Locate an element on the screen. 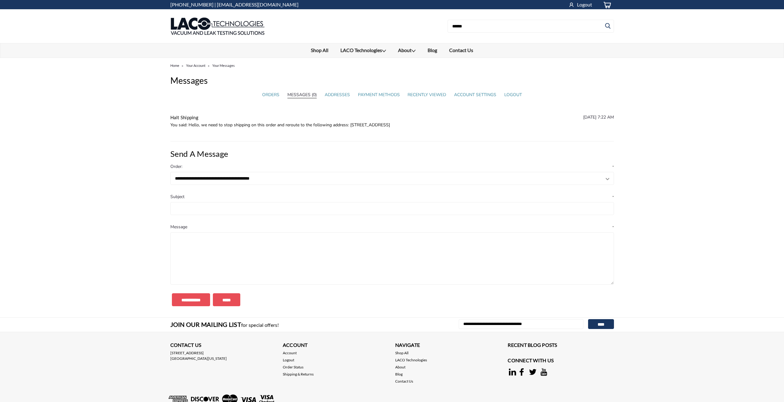 This screenshot has height=402, width=784. label: Order: is located at coordinates (392, 166).